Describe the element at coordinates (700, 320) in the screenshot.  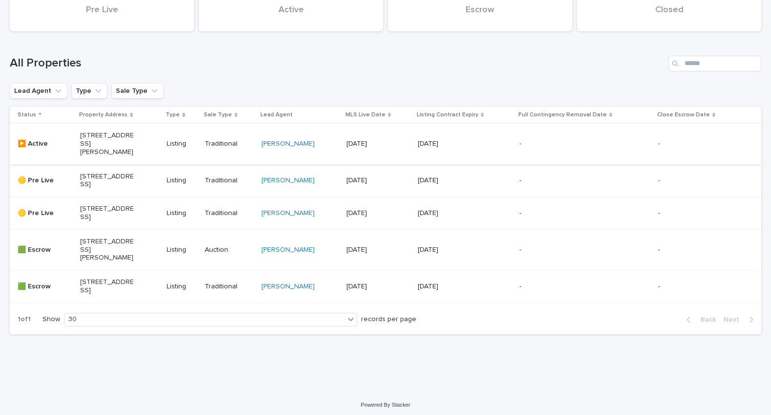
I see `button: Back` at that location.